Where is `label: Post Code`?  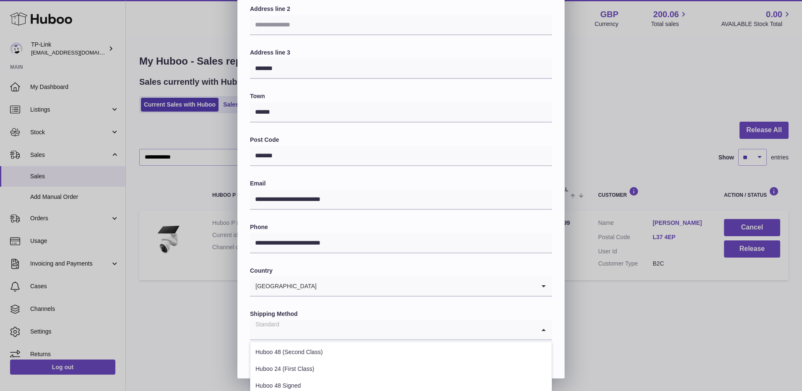 label: Post Code is located at coordinates (401, 140).